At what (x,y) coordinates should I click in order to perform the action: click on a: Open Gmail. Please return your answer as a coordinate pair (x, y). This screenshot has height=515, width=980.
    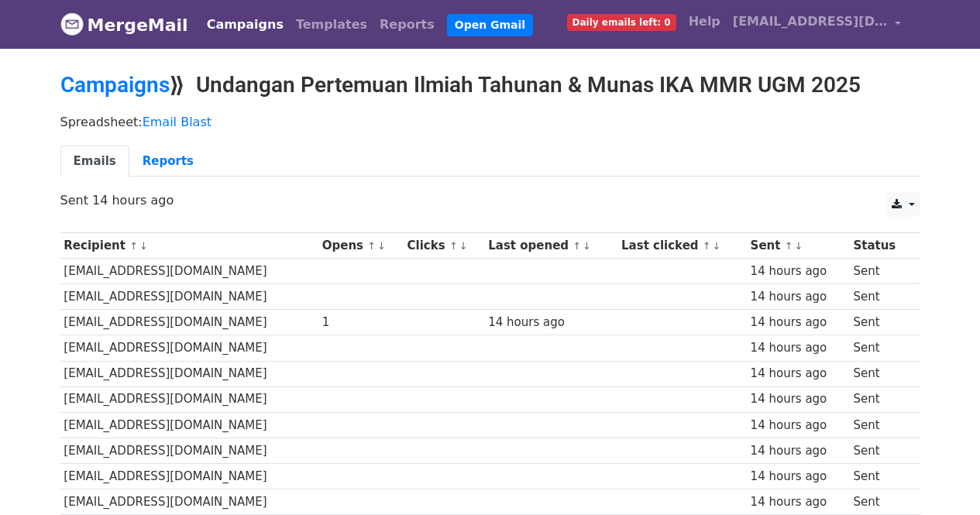
    Looking at the image, I should click on (490, 25).